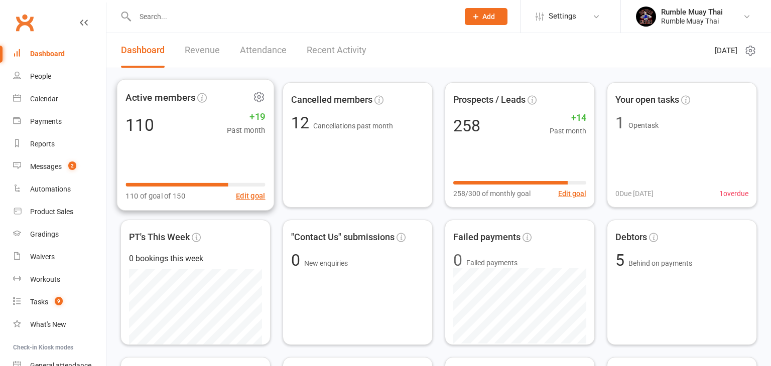  What do you see at coordinates (202, 50) in the screenshot?
I see `a: Revenue` at bounding box center [202, 50].